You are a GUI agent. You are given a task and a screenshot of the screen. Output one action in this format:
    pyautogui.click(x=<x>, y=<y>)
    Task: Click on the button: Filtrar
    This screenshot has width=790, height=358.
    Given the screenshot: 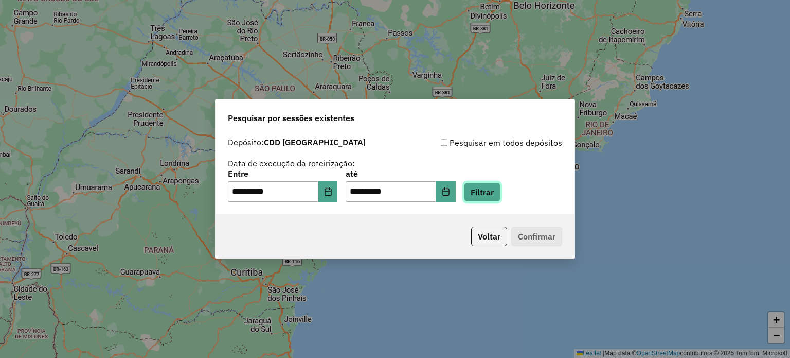 What is the action you would take?
    pyautogui.click(x=482, y=192)
    